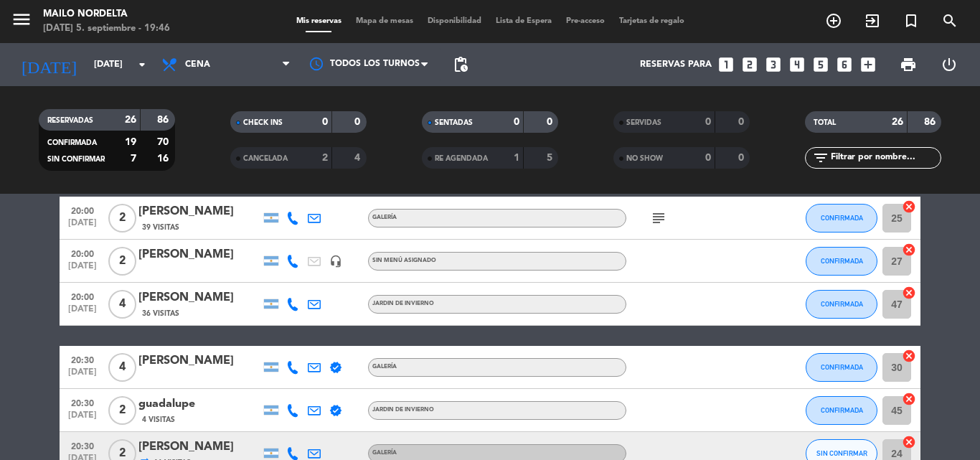  I want to click on span: Pre-acceso, so click(586, 21).